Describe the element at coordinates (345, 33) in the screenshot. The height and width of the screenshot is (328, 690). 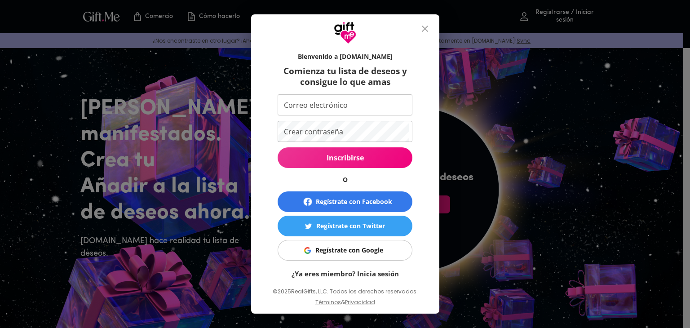
I see `img: Logotipo de GiftMe` at that location.